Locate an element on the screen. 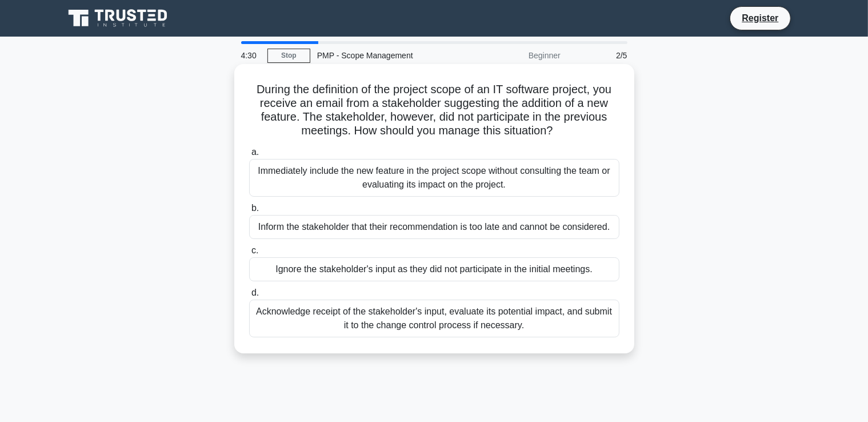 This screenshot has height=422, width=868. div: Acknowledge receipt of the stakeholder's input, evaluate its potential impact, and submit it to t... is located at coordinates (434, 318).